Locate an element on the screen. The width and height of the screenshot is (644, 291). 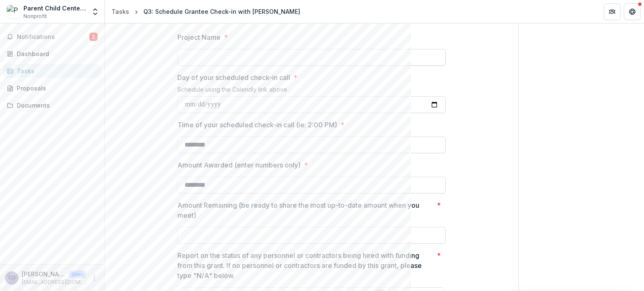
span: Nonprofit is located at coordinates (35, 16).